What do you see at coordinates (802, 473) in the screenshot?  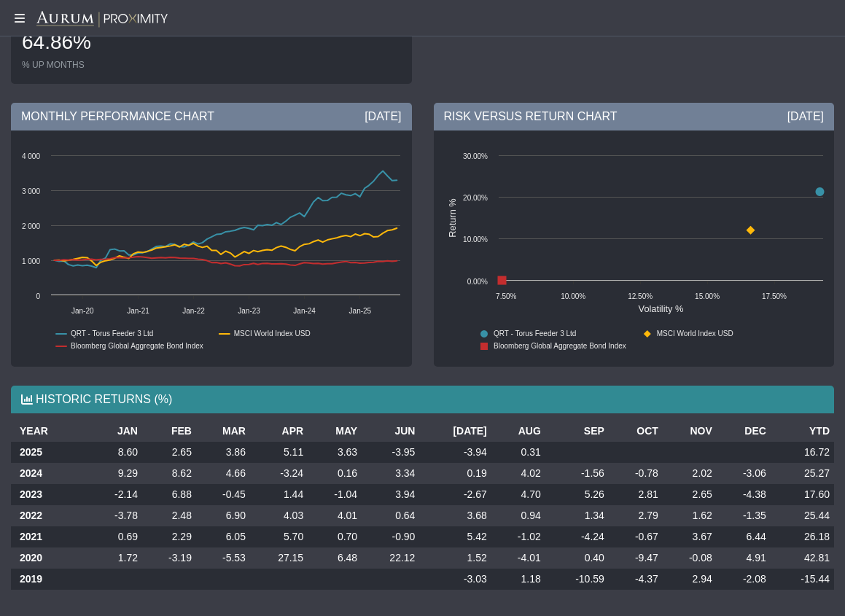 I see `td: 25.27` at bounding box center [802, 473].